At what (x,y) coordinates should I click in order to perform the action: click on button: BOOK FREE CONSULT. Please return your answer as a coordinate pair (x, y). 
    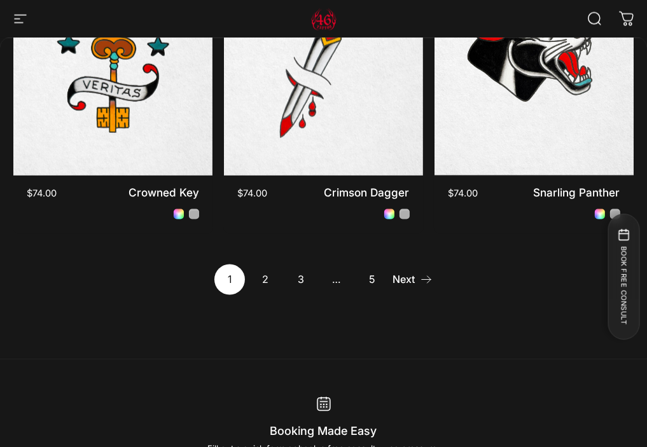
    Looking at the image, I should click on (623, 277).